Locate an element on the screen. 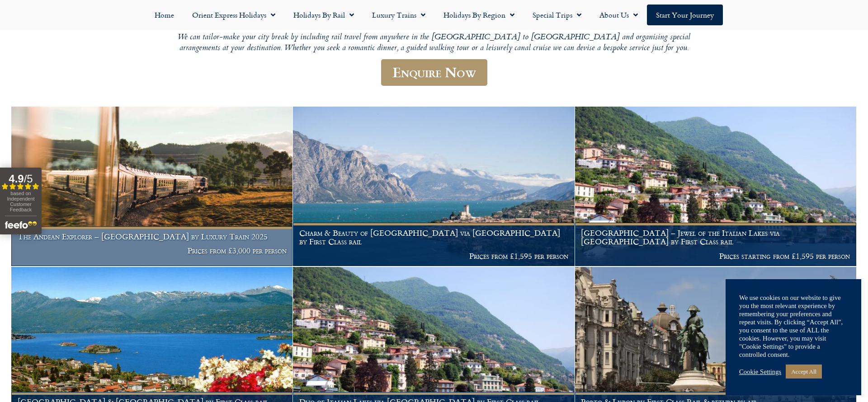 The image size is (868, 402). a: Start your Journey is located at coordinates (685, 15).